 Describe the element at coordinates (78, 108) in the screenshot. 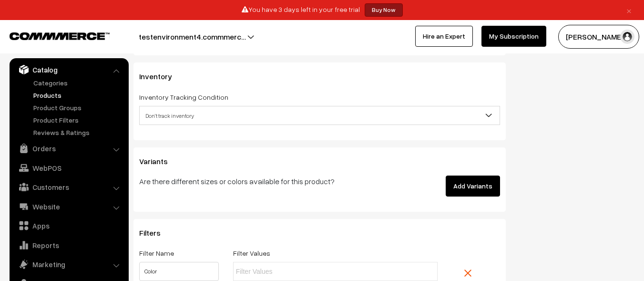

I see `a: Product Groups` at that location.